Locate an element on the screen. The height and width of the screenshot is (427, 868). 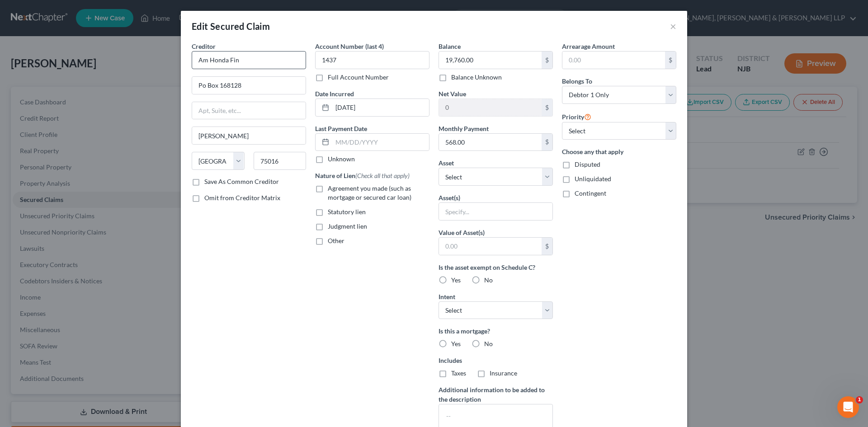
input: Enter zip... is located at coordinates (280, 161).